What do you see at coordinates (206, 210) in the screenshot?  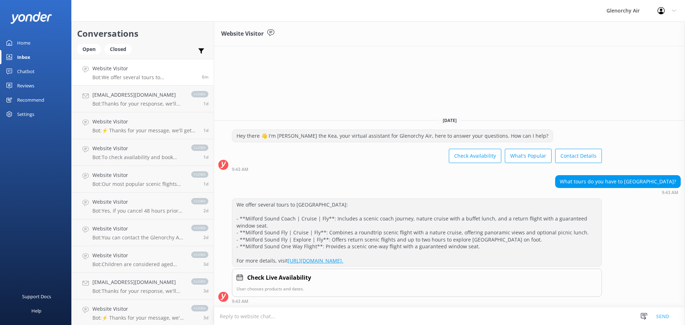 I see `span: 09:29am 13-Aug-2025 (UTC +12:00) Pacific/Auckland` at bounding box center [206, 210].